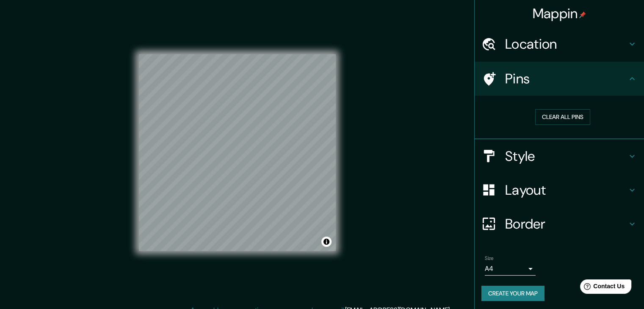  What do you see at coordinates (489, 258) in the screenshot?
I see `label: Size` at bounding box center [489, 258].